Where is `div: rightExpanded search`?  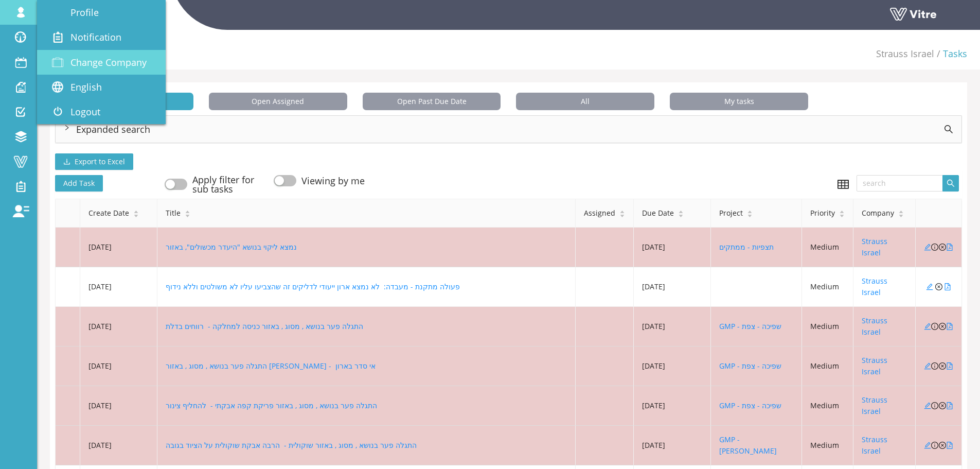
div: rightExpanded search is located at coordinates (508, 129).